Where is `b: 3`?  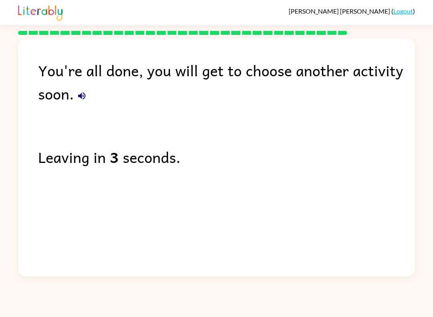 b: 3 is located at coordinates (114, 157).